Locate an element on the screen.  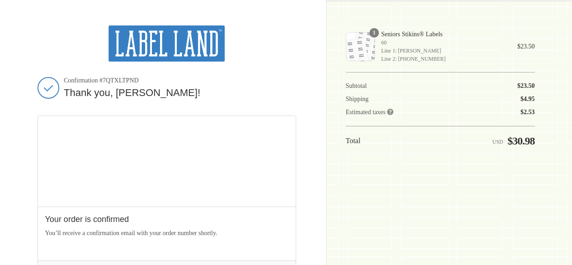
img: Seniors Stikins® Labels - 60 is located at coordinates (361, 47).